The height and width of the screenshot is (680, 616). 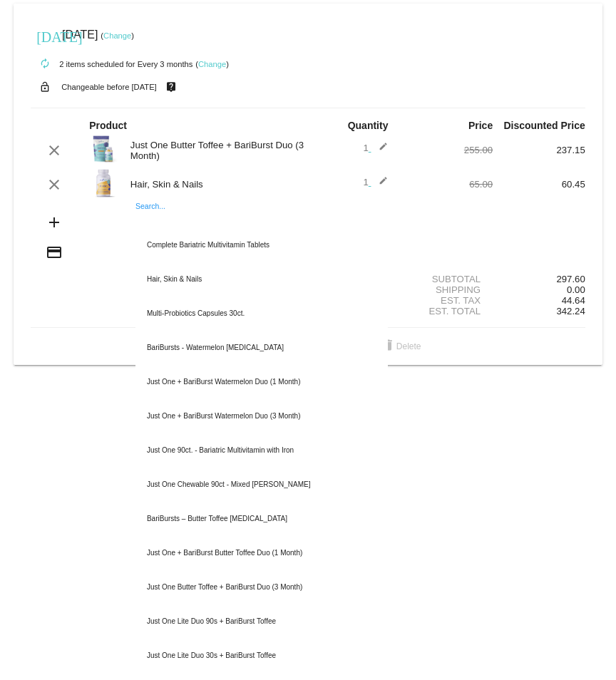 I want to click on mat-icon: lock_open, so click(x=45, y=87).